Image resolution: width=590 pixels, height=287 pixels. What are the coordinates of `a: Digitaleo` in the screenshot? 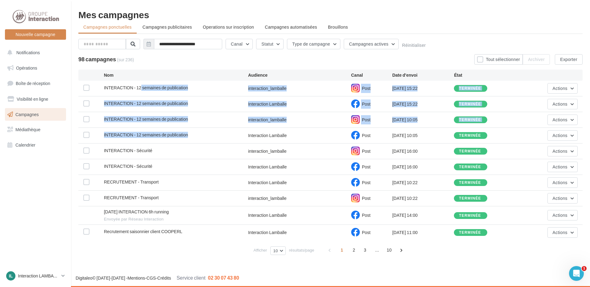 It's located at (84, 278).